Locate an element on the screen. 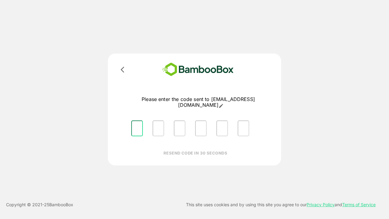 This screenshot has width=389, height=219. a: Terms of Service is located at coordinates (359, 204).